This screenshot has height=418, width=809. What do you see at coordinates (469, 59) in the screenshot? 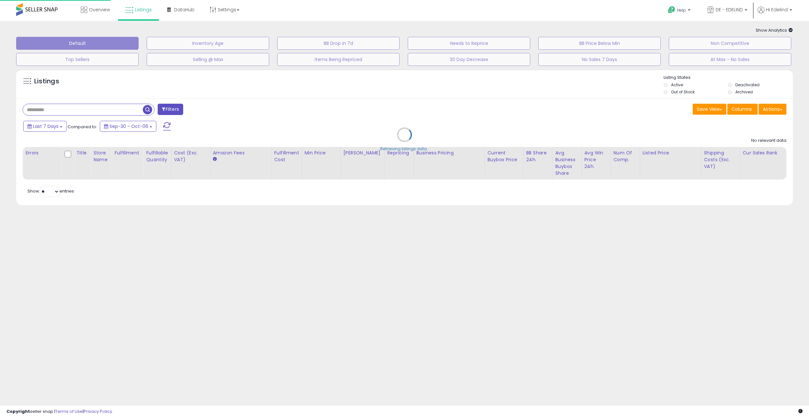
I see `button: 30 Day Decrease` at bounding box center [469, 59].